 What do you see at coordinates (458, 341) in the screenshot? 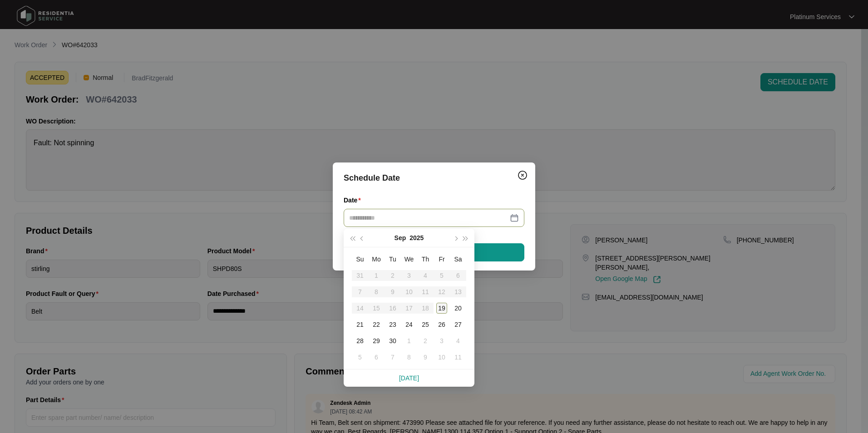
I see `td: 2025-10-04` at bounding box center [458, 341].